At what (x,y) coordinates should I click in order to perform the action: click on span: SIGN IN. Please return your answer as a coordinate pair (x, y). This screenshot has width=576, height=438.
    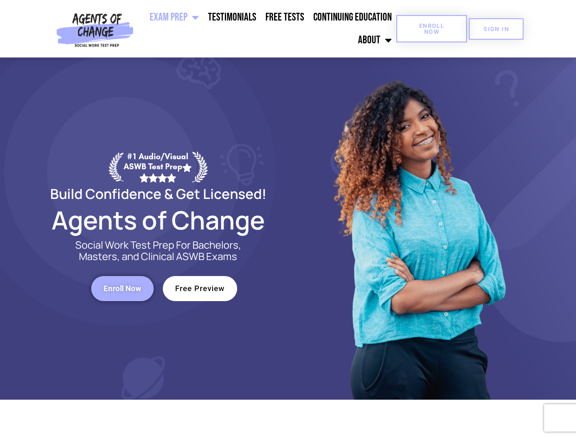
    Looking at the image, I should click on (496, 29).